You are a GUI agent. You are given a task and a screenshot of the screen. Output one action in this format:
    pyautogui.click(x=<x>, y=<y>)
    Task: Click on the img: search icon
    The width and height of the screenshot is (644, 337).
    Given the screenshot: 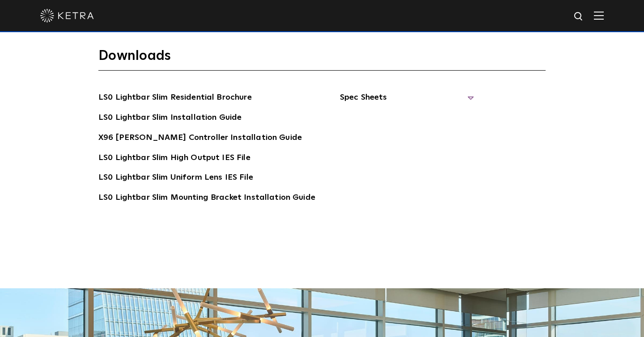 What is the action you would take?
    pyautogui.click(x=579, y=16)
    